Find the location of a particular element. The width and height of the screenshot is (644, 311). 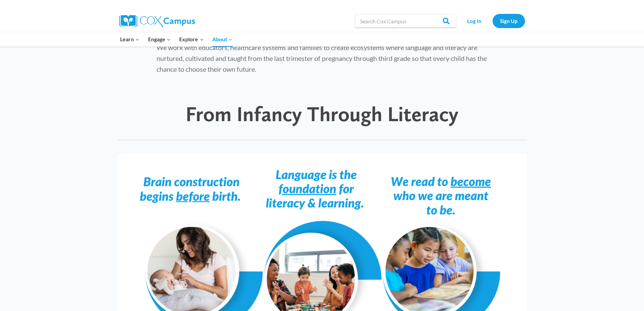

a: Sign Up is located at coordinates (509, 21).